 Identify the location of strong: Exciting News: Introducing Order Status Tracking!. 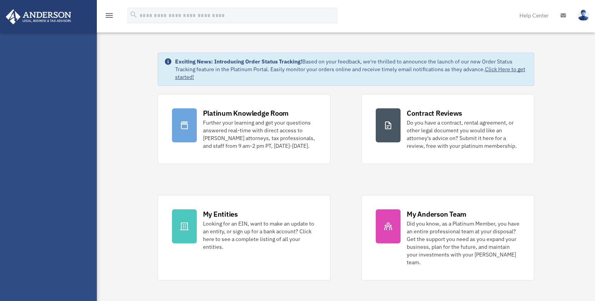
(239, 62).